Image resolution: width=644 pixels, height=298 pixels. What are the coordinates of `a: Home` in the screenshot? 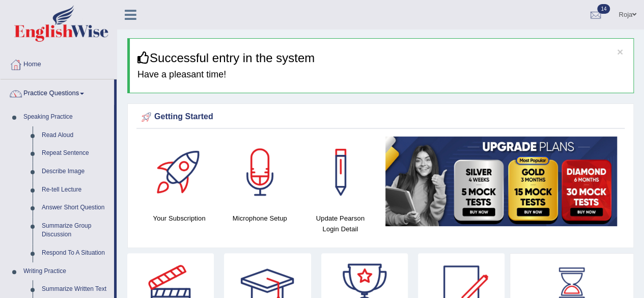 It's located at (59, 63).